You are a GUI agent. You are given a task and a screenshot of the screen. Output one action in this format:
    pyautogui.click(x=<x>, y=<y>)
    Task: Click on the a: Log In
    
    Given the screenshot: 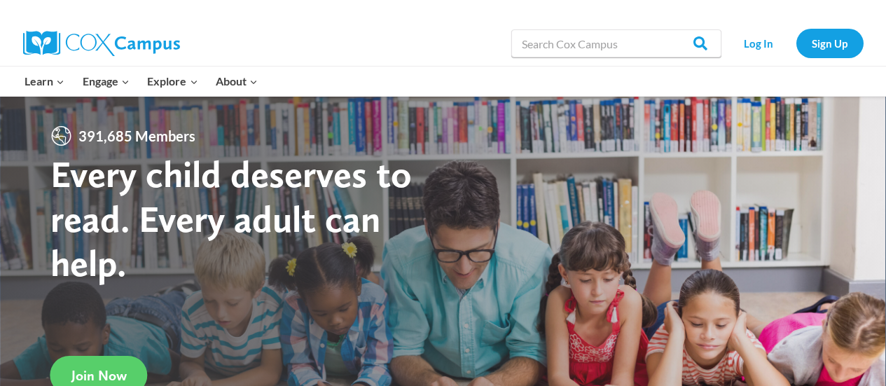 What is the action you would take?
    pyautogui.click(x=758, y=43)
    